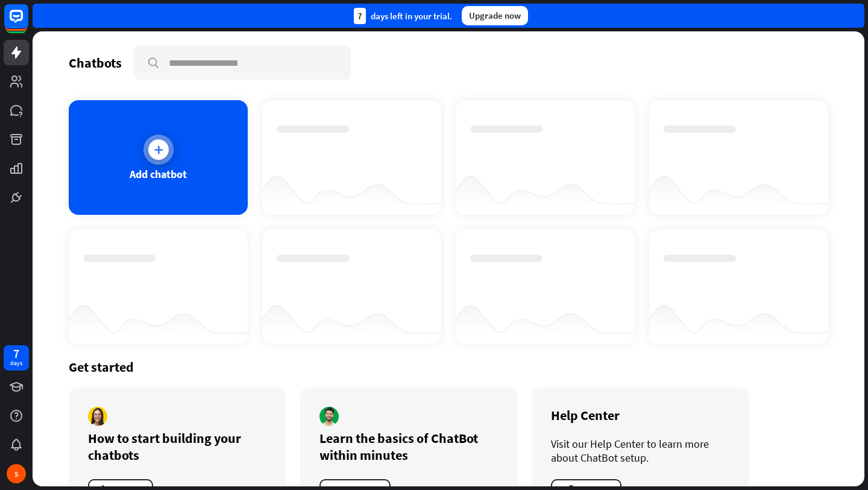  I want to click on div: days, so click(16, 363).